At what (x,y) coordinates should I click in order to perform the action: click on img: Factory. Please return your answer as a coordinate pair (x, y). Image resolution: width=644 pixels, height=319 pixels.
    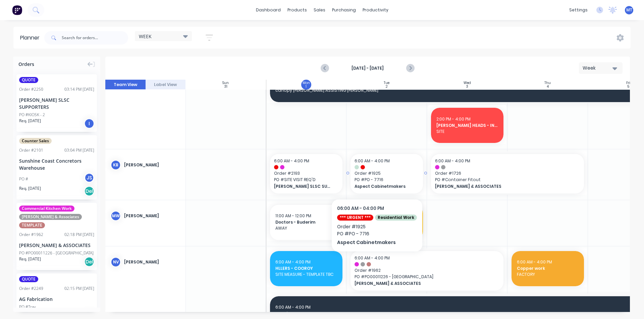
    Looking at the image, I should click on (17, 10).